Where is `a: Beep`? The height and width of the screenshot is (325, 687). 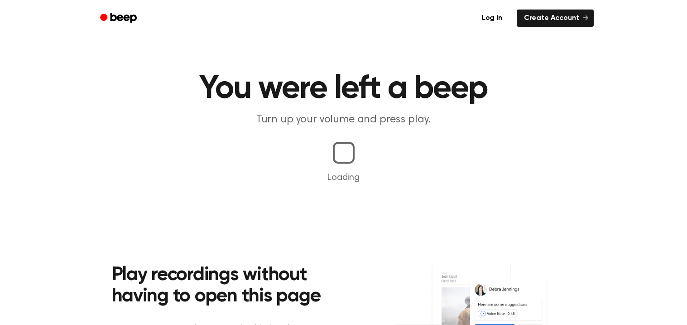 a: Beep is located at coordinates (119, 18).